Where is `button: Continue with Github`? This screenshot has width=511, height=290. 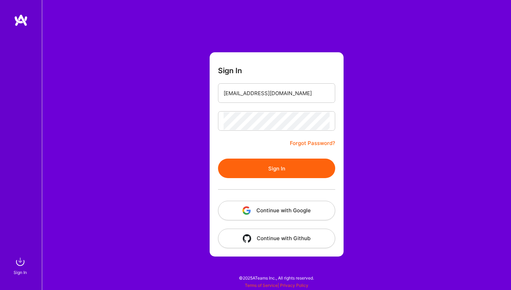
button: Continue with Github is located at coordinates (276, 238).